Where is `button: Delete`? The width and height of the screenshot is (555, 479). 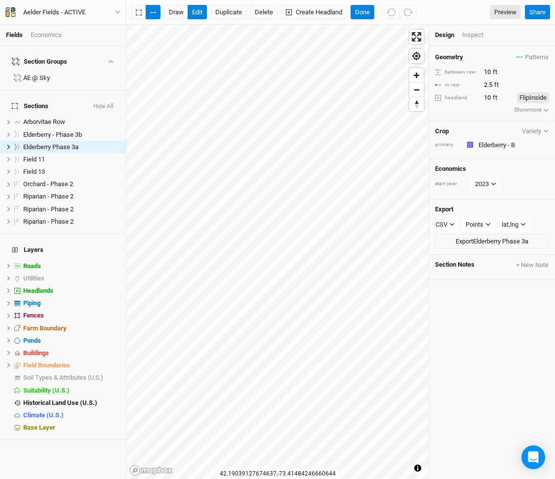
button: Delete is located at coordinates (264, 12).